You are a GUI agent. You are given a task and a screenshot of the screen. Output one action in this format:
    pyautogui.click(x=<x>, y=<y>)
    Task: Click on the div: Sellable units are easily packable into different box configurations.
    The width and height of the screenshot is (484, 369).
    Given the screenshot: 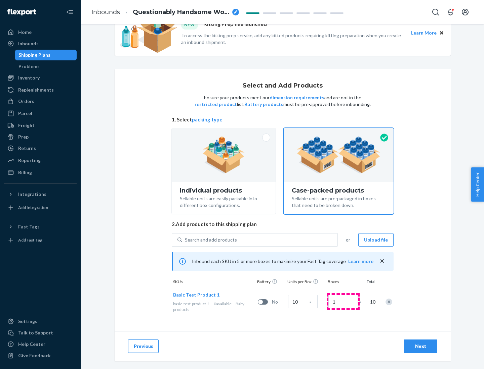 What is the action you would take?
    pyautogui.click(x=223, y=201)
    